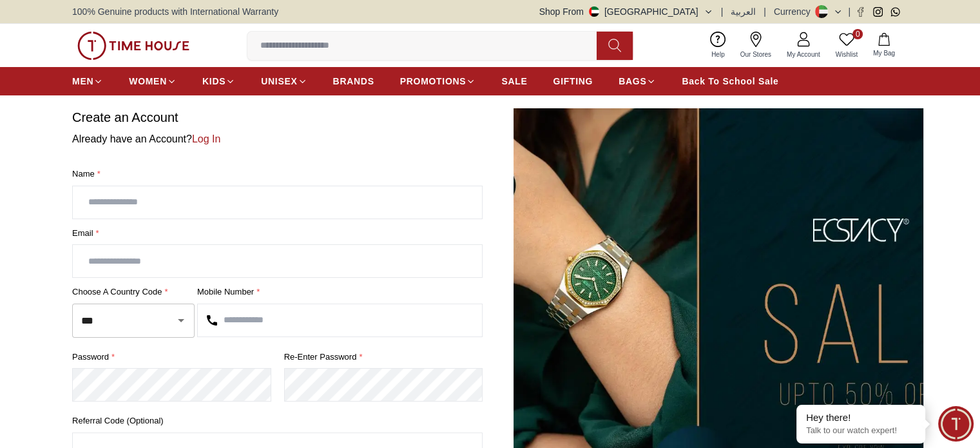  What do you see at coordinates (147, 81) in the screenshot?
I see `span: WOMEN` at bounding box center [147, 81].